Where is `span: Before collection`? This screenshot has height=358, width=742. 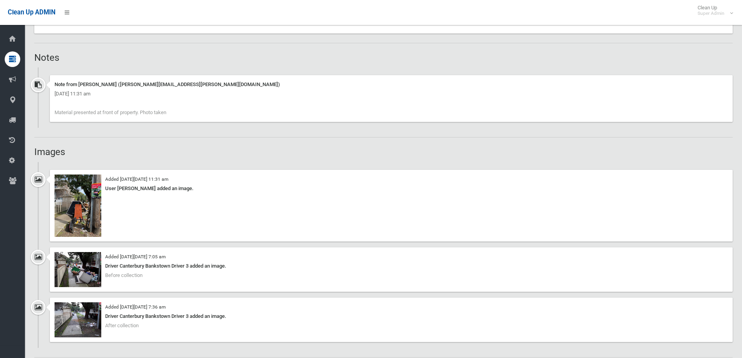 span: Before collection is located at coordinates (124, 275).